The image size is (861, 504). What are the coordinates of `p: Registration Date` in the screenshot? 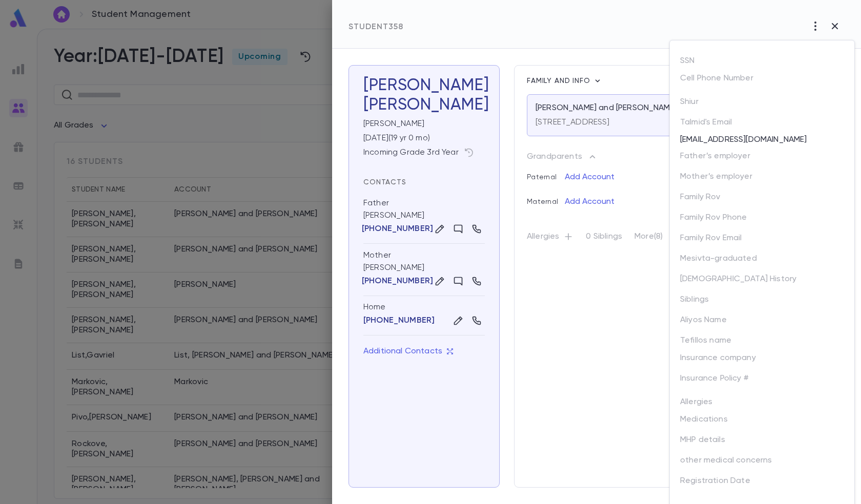 It's located at (715, 483).